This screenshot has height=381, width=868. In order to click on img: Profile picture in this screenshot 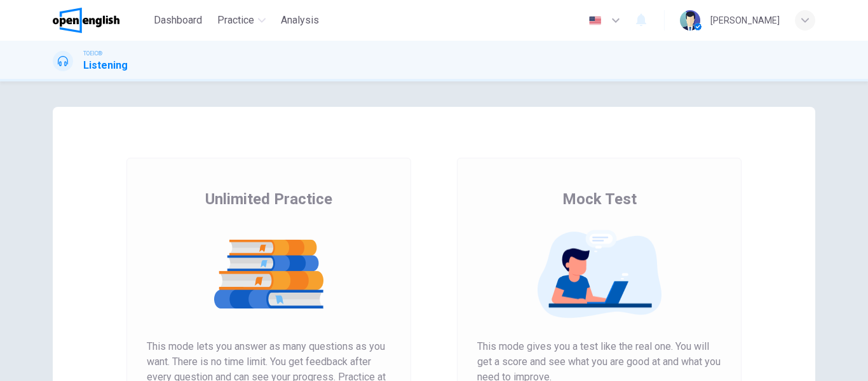, I will do `click(690, 21)`.